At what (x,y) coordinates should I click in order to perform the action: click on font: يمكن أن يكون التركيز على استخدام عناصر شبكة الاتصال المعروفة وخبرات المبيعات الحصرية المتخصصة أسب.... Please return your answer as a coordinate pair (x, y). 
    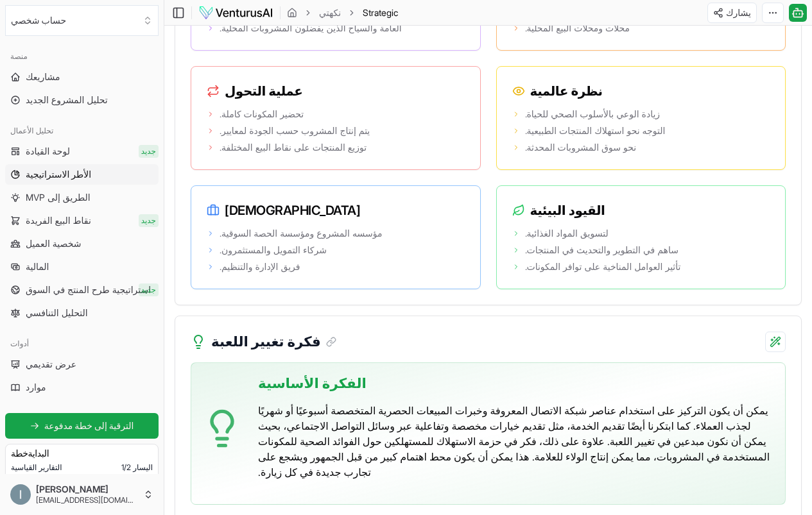
    Looking at the image, I should click on (514, 441).